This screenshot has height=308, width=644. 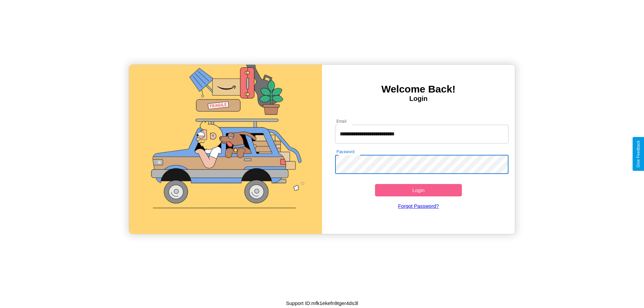 What do you see at coordinates (638, 154) in the screenshot?
I see `div: Give Feedback` at bounding box center [638, 154].